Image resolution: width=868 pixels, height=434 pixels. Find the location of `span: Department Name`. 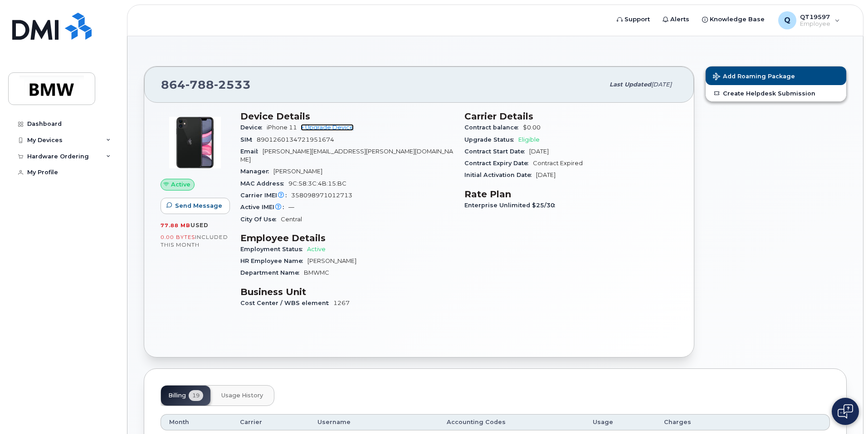

span: Department Name is located at coordinates (272, 273).